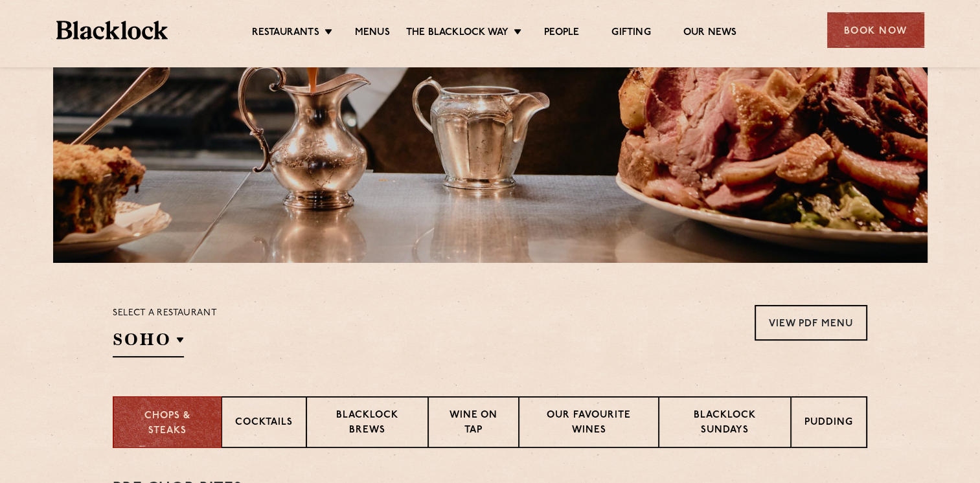 This screenshot has height=483, width=980. Describe the element at coordinates (457, 33) in the screenshot. I see `a: The Blacklock Way` at that location.